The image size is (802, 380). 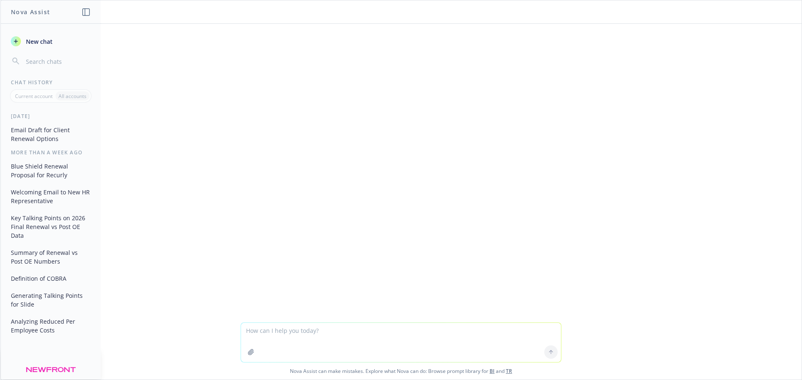 What do you see at coordinates (509, 371) in the screenshot?
I see `a: TR` at bounding box center [509, 371].